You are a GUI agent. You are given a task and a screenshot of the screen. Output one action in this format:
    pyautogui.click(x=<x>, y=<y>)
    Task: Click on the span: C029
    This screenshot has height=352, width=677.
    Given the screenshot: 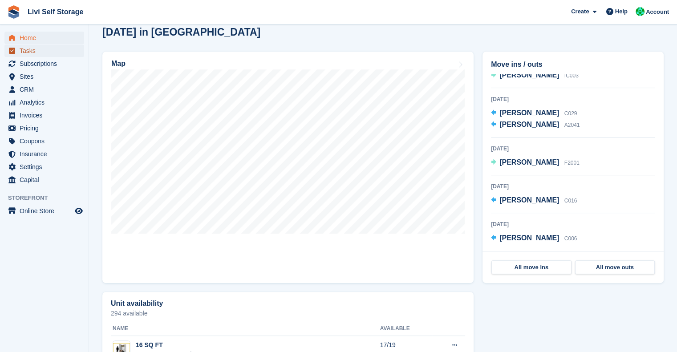 What is the action you would take?
    pyautogui.click(x=571, y=114)
    